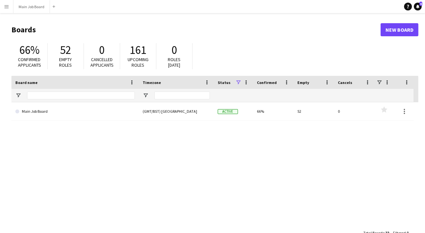 The height and width of the screenshot is (233, 425). I want to click on a: Main Job Board, so click(75, 111).